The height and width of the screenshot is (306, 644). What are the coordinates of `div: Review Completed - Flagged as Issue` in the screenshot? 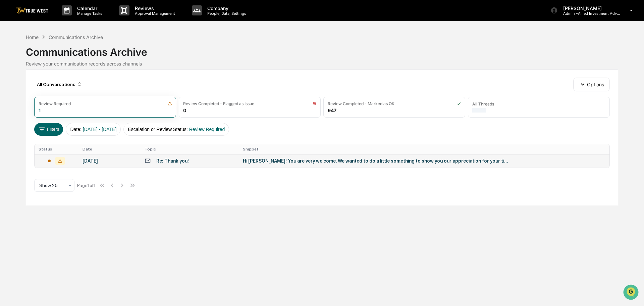 It's located at (219, 103).